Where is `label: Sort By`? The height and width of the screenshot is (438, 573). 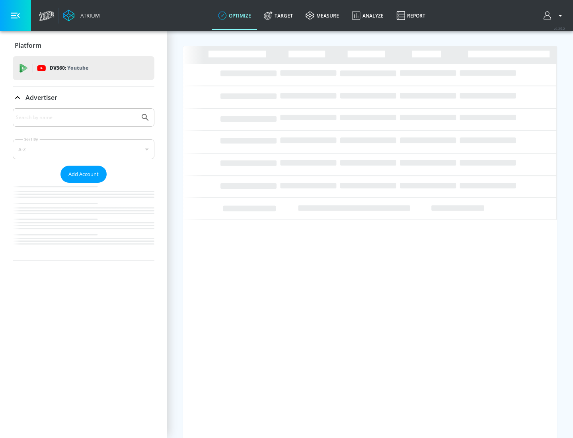
label: Sort By is located at coordinates (31, 139).